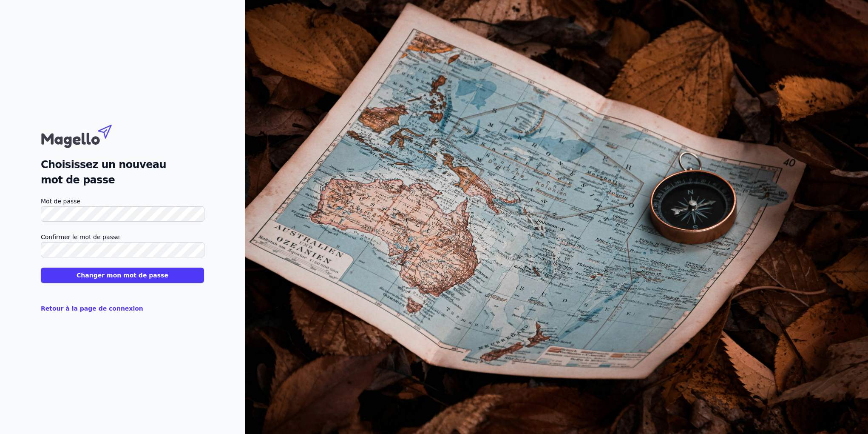 This screenshot has height=434, width=868. I want to click on label: Mot de passe, so click(123, 201).